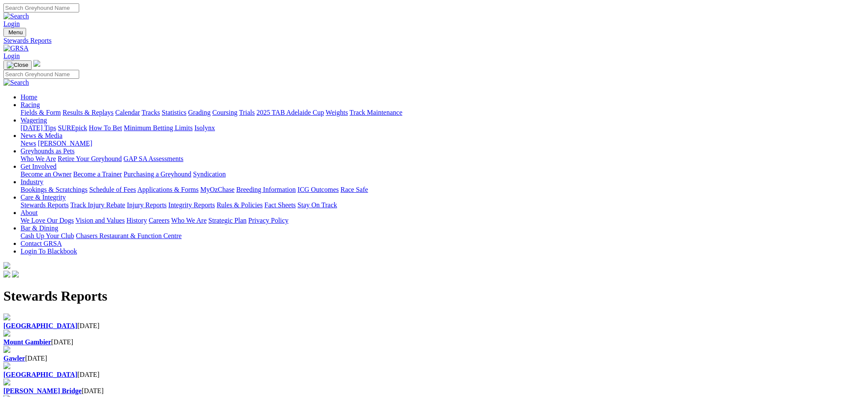  I want to click on a: Applications & Forms, so click(168, 189).